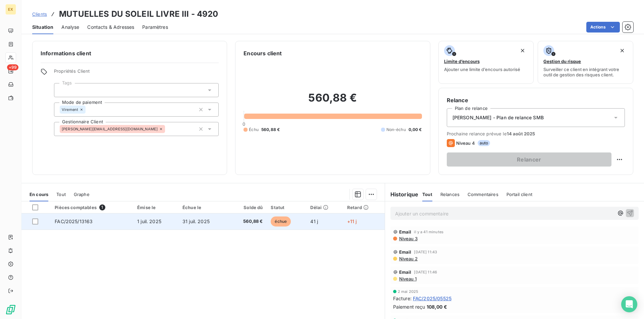  I want to click on h3: MUTUELLES DU SOLEIL LIVRE III - 4920, so click(139, 14).